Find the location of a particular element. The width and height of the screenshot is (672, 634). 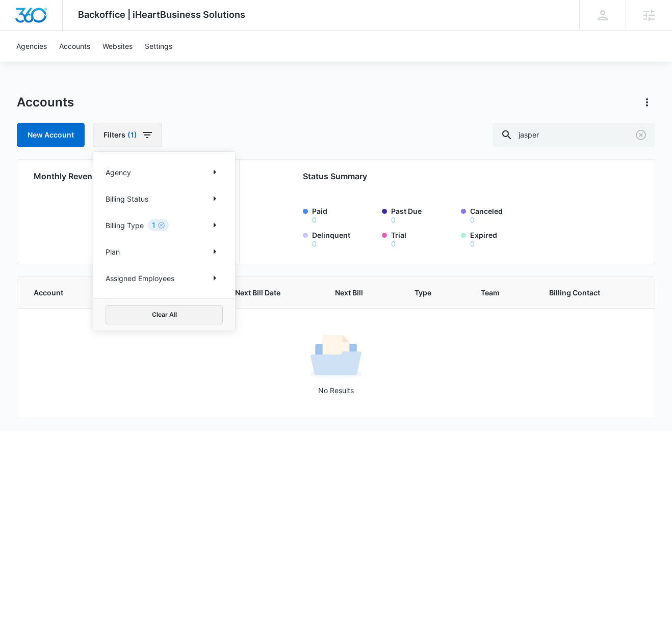

p: Agency is located at coordinates (119, 172).